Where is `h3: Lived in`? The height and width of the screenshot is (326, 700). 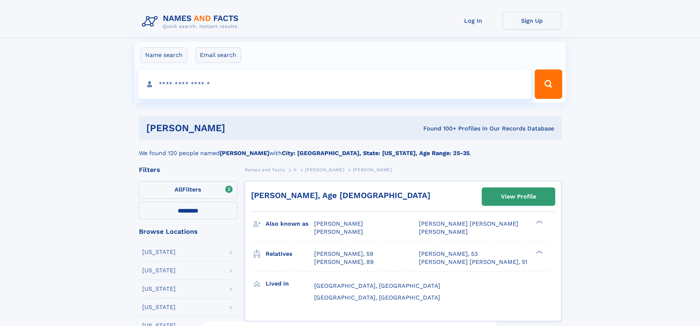
h3: Lived in is located at coordinates (290, 284).